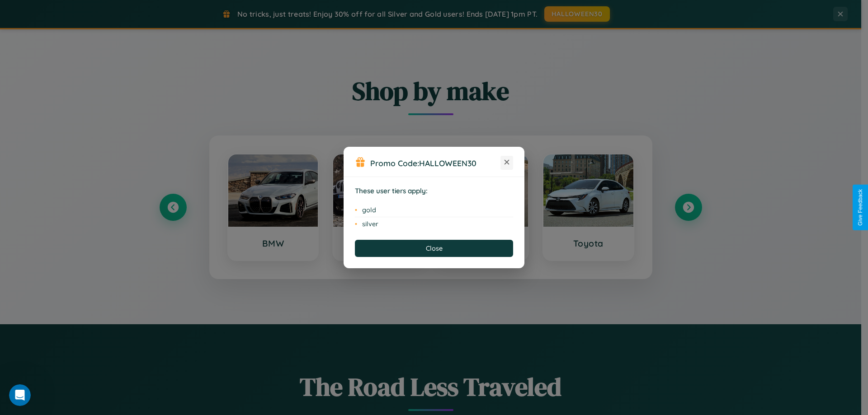 The image size is (868, 415). Describe the element at coordinates (391, 191) in the screenshot. I see `strong: These user tiers apply:` at that location.